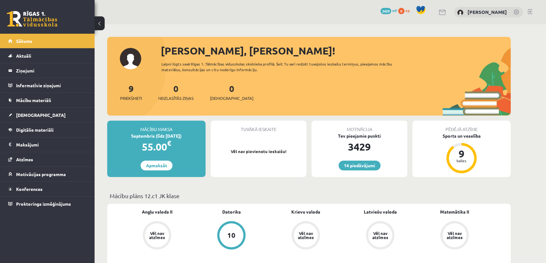 Image resolution: width=546 pixels, height=263 pixels. I want to click on span: Sākums, so click(24, 41).